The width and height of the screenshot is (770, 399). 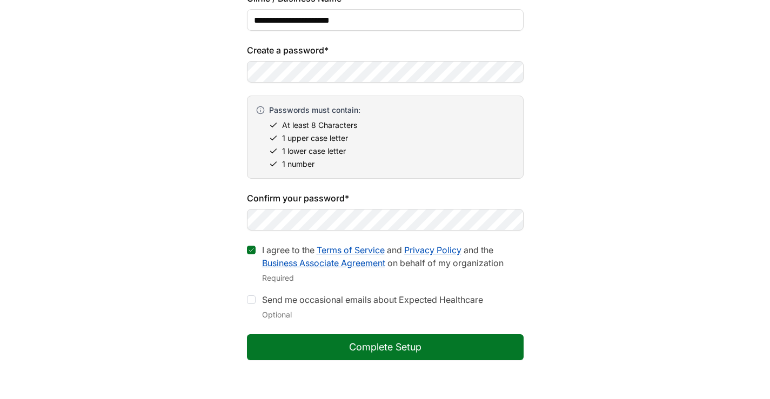 What do you see at coordinates (385, 198) in the screenshot?
I see `label: Confirm your password*` at bounding box center [385, 198].